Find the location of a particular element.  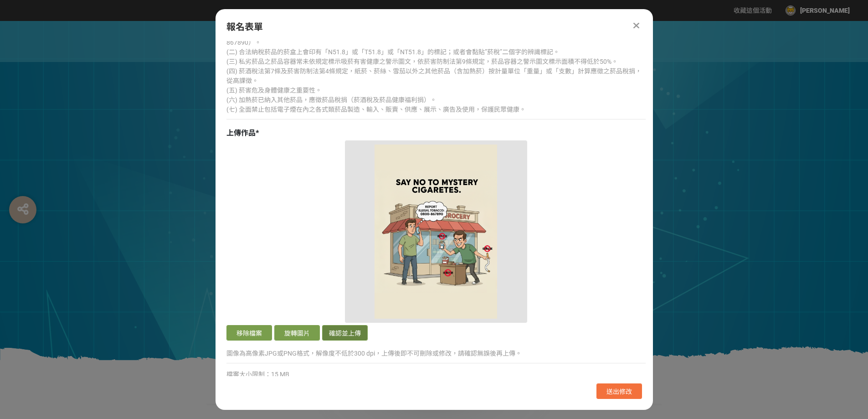

span: 報名表單 is located at coordinates (245, 27).